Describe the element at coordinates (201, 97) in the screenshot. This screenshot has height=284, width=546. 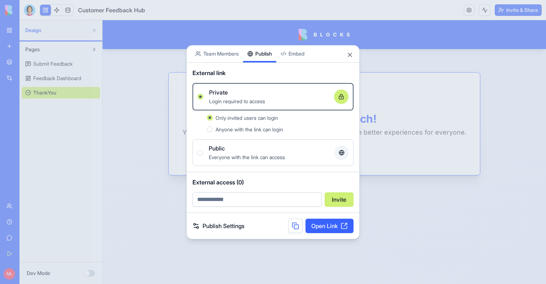
I see `button: PrivateLogin required to access` at that location.